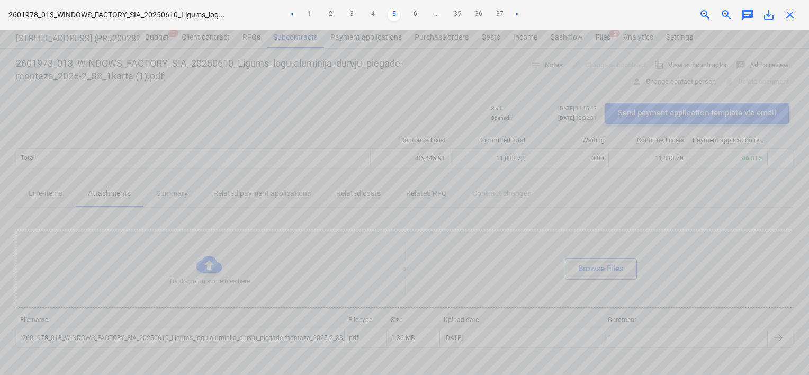 The width and height of the screenshot is (809, 375). Describe the element at coordinates (415, 15) in the screenshot. I see `a: Page 6` at that location.